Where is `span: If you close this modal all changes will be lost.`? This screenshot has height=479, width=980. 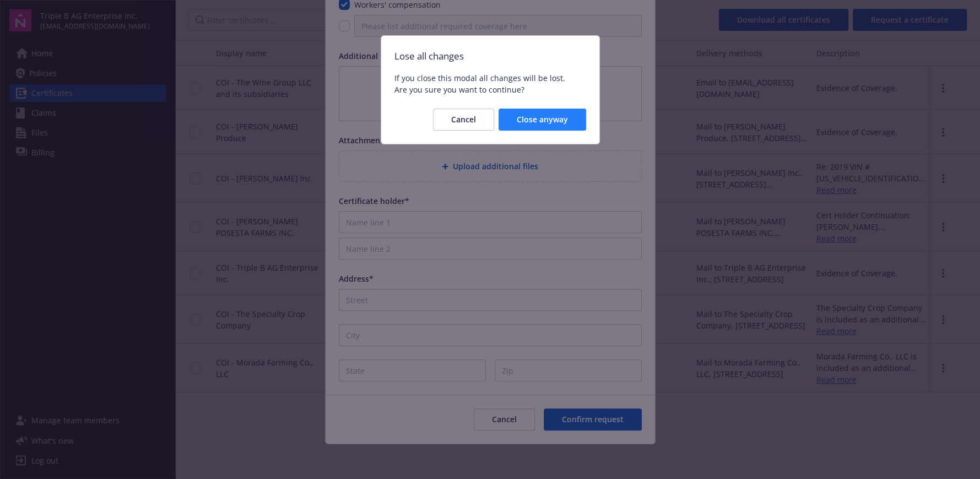
span: If you close this modal all changes will be lost. is located at coordinates (491, 77).